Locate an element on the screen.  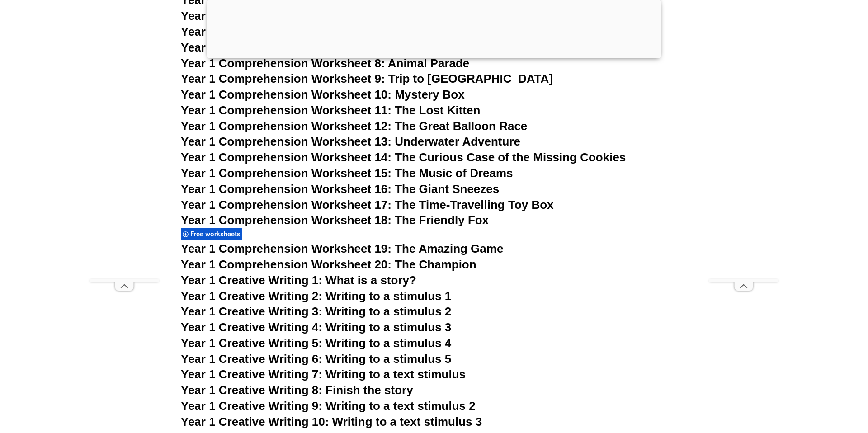
a: Year 1 Creative Writing 3: Writing to a stimulus 2 is located at coordinates (316, 311).